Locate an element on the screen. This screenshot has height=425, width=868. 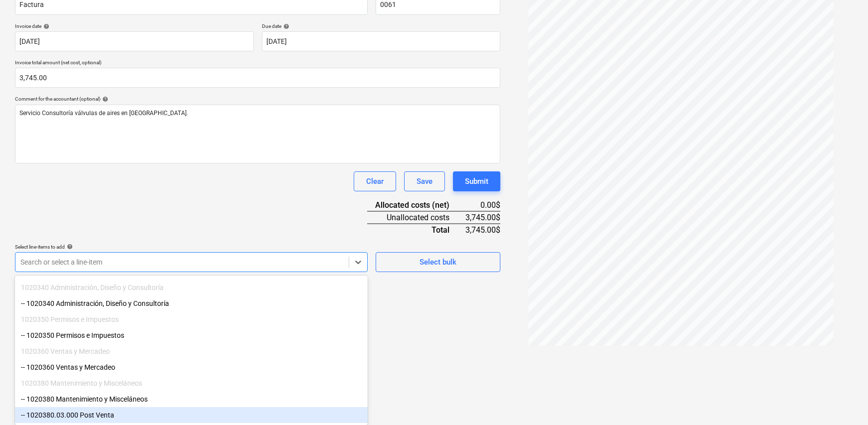
button: Save is located at coordinates (425, 182).